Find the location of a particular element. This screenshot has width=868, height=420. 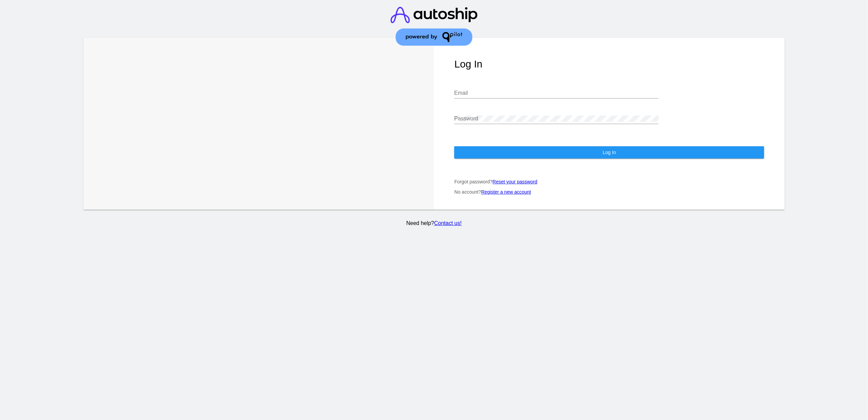

span: Log In is located at coordinates (609, 152).